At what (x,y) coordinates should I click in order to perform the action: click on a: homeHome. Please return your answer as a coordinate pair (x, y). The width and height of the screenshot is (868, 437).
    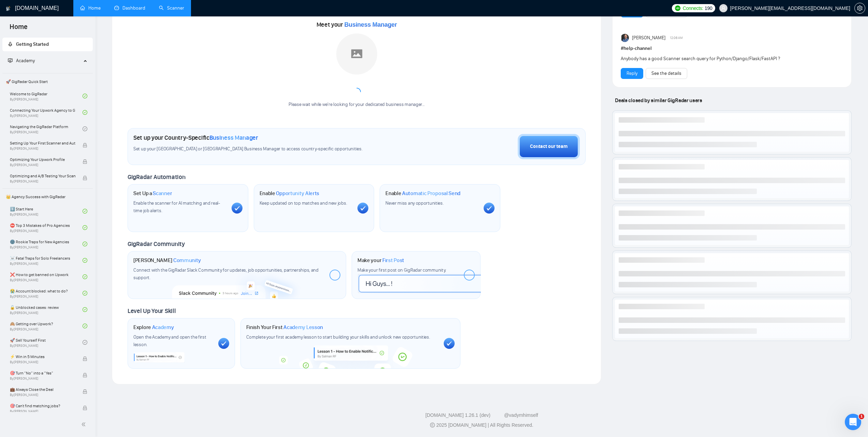
    Looking at the image, I should click on (90, 7).